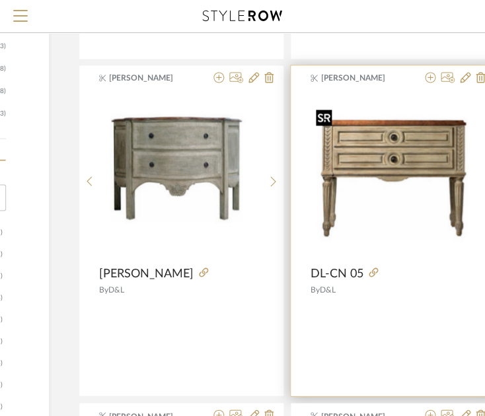 The width and height of the screenshot is (485, 416). I want to click on span: DL-CN 05, so click(337, 274).